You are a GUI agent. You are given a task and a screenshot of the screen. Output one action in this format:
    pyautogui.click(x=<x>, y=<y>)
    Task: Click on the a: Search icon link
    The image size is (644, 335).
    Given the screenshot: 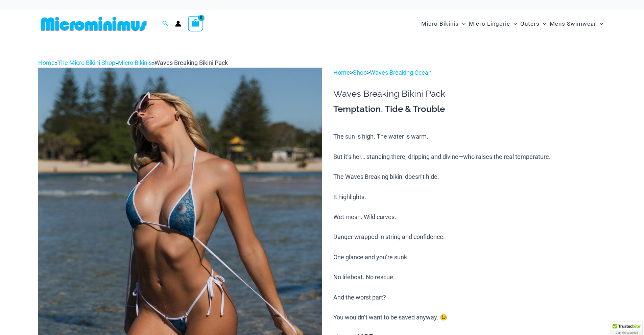 What is the action you would take?
    pyautogui.click(x=165, y=23)
    